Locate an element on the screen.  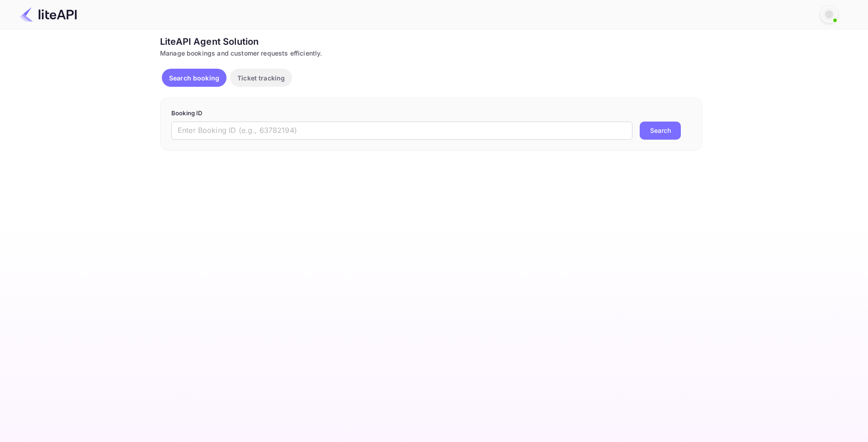
input: Enter Booking ID (e.g., 63782194) is located at coordinates (402, 131).